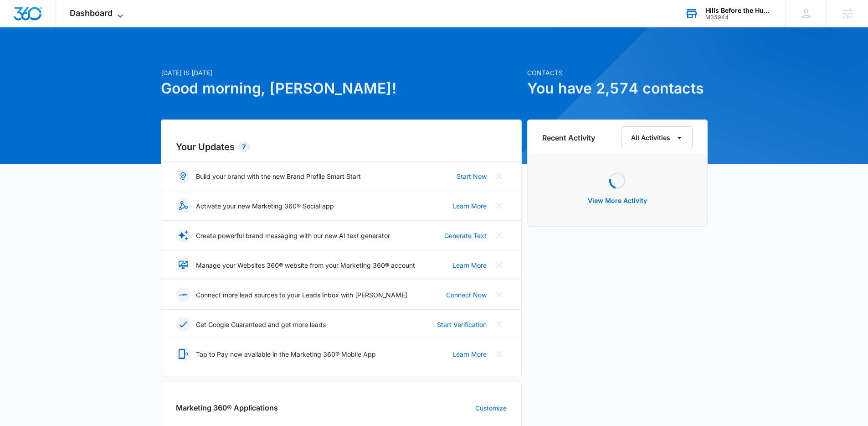  What do you see at coordinates (462, 324) in the screenshot?
I see `a: Start Verification` at bounding box center [462, 324].